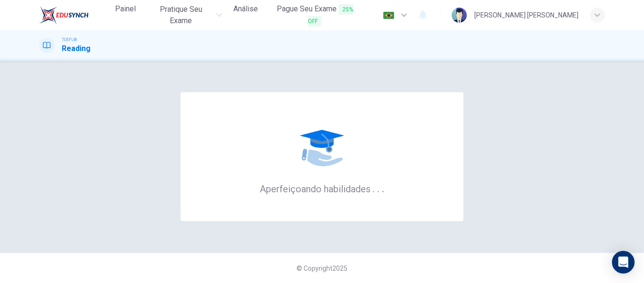  I want to click on span: Análise, so click(245, 9).